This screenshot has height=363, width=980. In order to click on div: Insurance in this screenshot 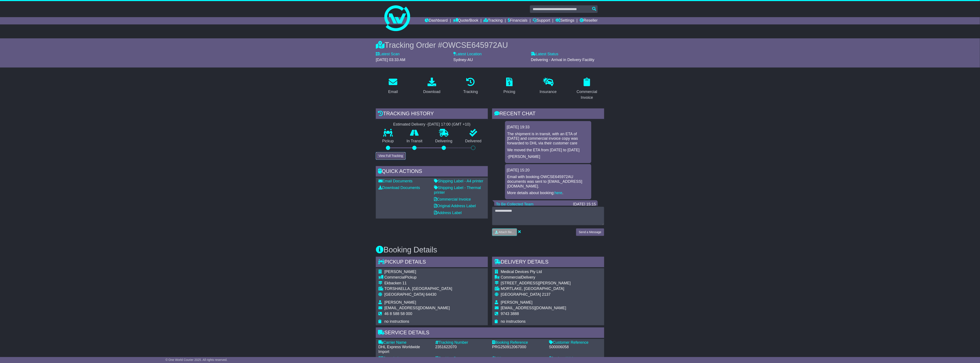, I will do `click(548, 92)`.